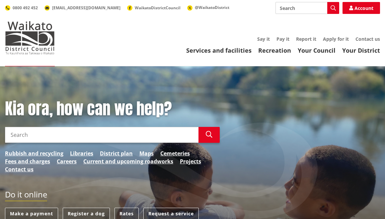 The height and width of the screenshot is (219, 385). What do you see at coordinates (274, 50) in the screenshot?
I see `a: Recreation` at bounding box center [274, 50].